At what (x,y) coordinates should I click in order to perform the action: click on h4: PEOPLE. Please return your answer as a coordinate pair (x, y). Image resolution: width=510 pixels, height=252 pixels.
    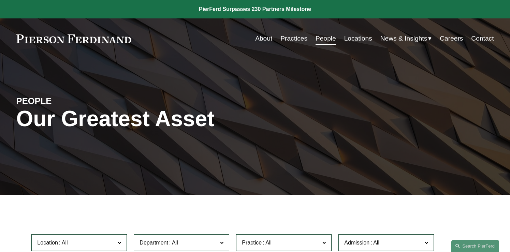
    Looking at the image, I should click on (76, 101).